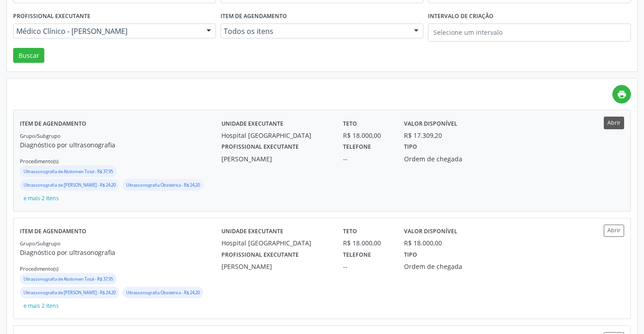  Describe the element at coordinates (622, 94) in the screenshot. I see `i: print` at that location.